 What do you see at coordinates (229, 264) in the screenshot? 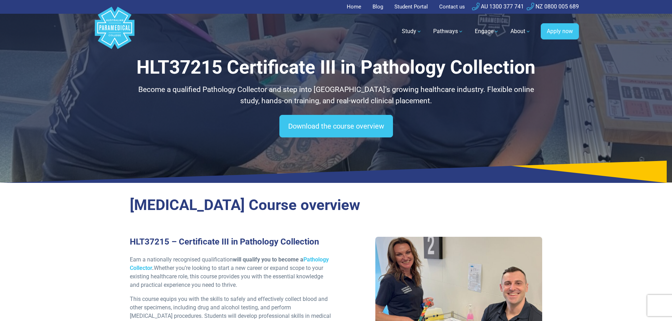
I see `strong: will qualify you to become a .` at bounding box center [229, 264].